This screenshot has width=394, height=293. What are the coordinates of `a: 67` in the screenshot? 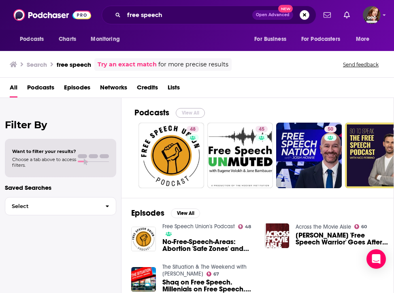 It's located at (213, 274).